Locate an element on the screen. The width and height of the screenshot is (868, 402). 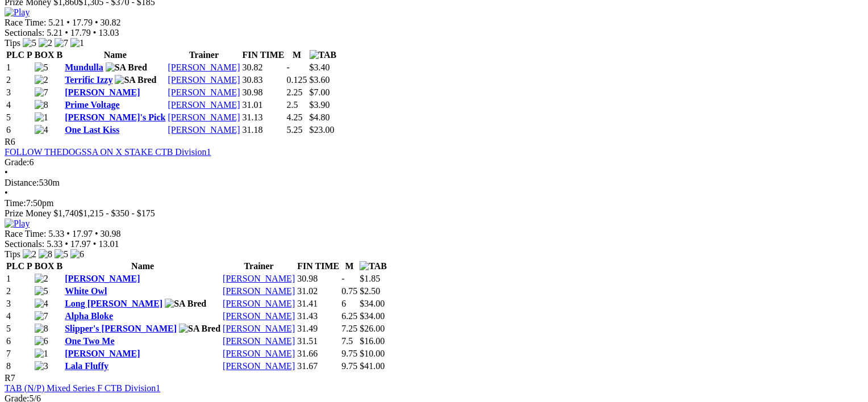
td: 1 is located at coordinates (20, 279).